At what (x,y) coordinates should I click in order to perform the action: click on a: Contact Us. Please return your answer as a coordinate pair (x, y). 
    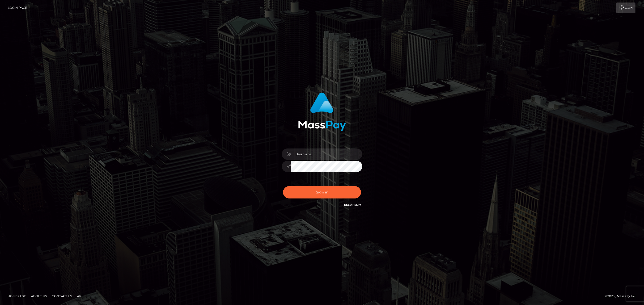
    Looking at the image, I should click on (62, 296).